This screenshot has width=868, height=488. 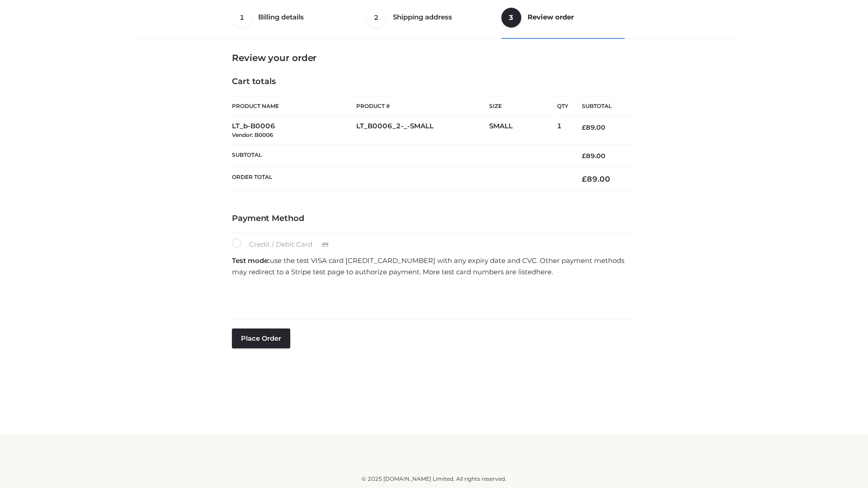 I want to click on th: Product Name, so click(x=294, y=106).